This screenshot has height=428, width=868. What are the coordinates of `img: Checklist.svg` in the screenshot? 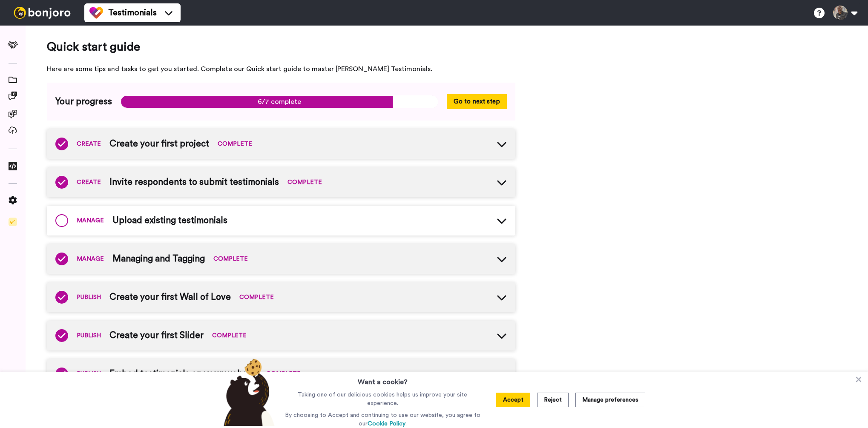 It's located at (13, 222).